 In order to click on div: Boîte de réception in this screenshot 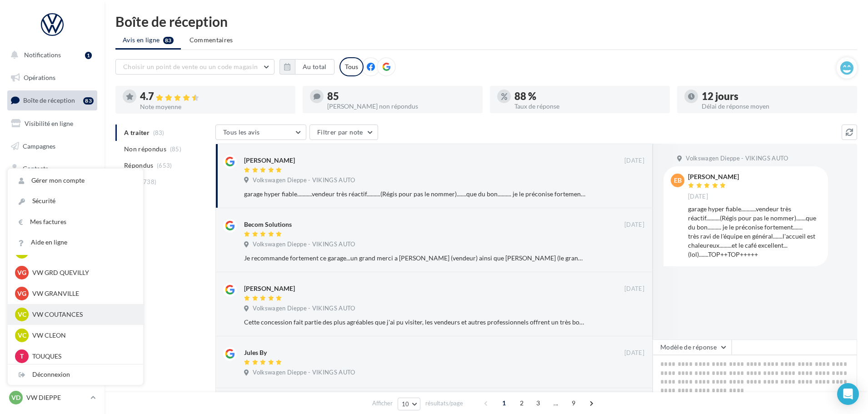, I will do `click(486, 21)`.